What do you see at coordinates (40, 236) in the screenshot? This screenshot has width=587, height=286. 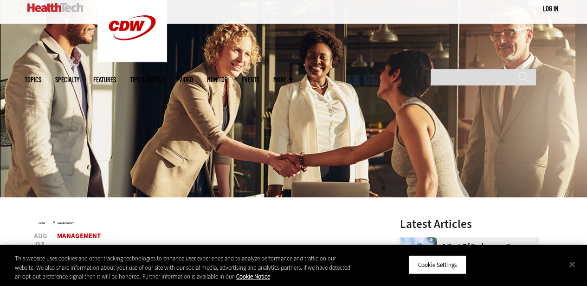 I see `span: Aug` at bounding box center [40, 236].